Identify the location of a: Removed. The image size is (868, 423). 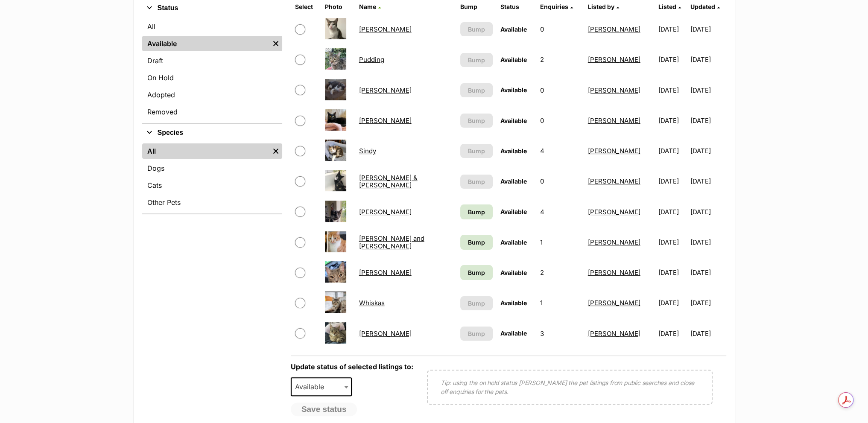
(212, 112).